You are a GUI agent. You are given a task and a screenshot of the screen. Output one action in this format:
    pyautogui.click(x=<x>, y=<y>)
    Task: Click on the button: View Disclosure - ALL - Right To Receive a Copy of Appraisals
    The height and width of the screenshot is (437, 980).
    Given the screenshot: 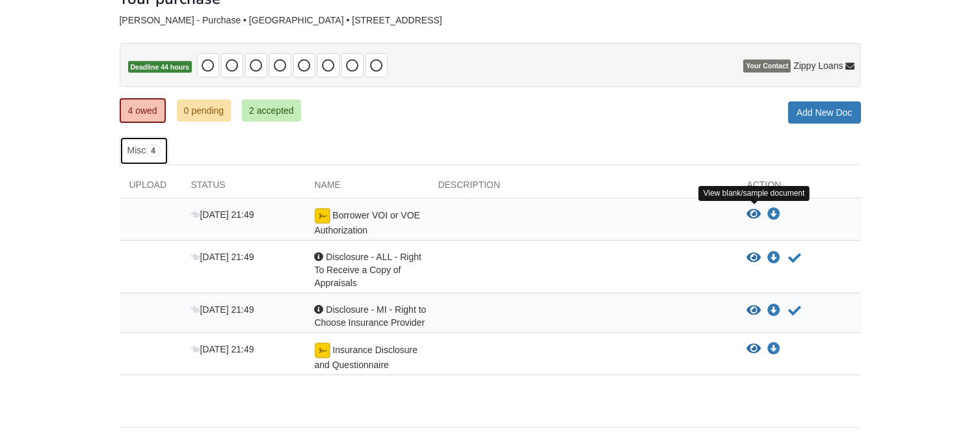 What is the action you would take?
    pyautogui.click(x=754, y=258)
    